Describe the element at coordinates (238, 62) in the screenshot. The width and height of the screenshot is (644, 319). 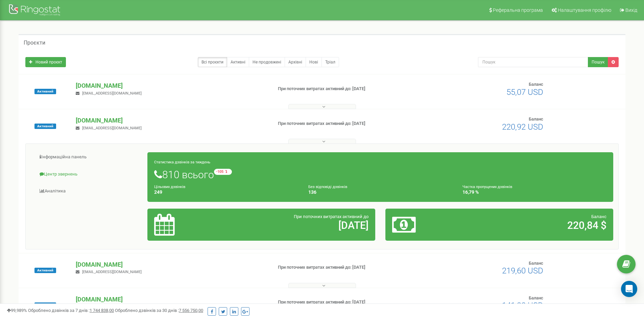
I see `a: Активні` at that location.